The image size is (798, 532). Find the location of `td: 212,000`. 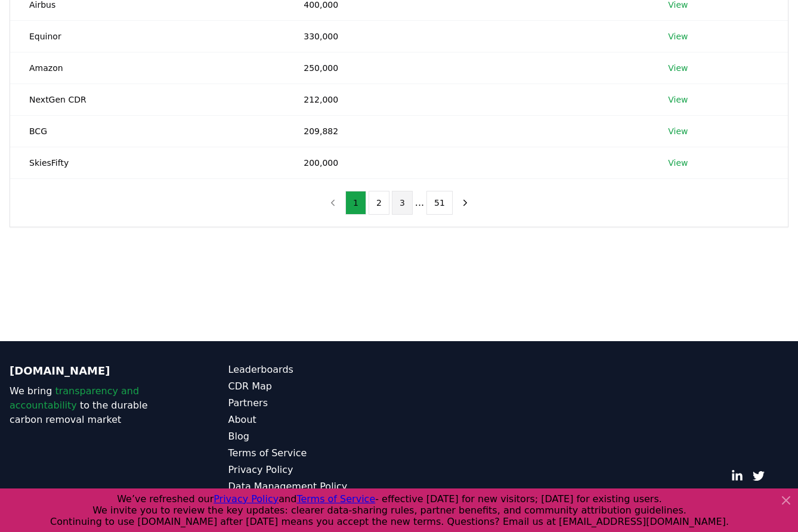

td: 212,000 is located at coordinates (467, 99).